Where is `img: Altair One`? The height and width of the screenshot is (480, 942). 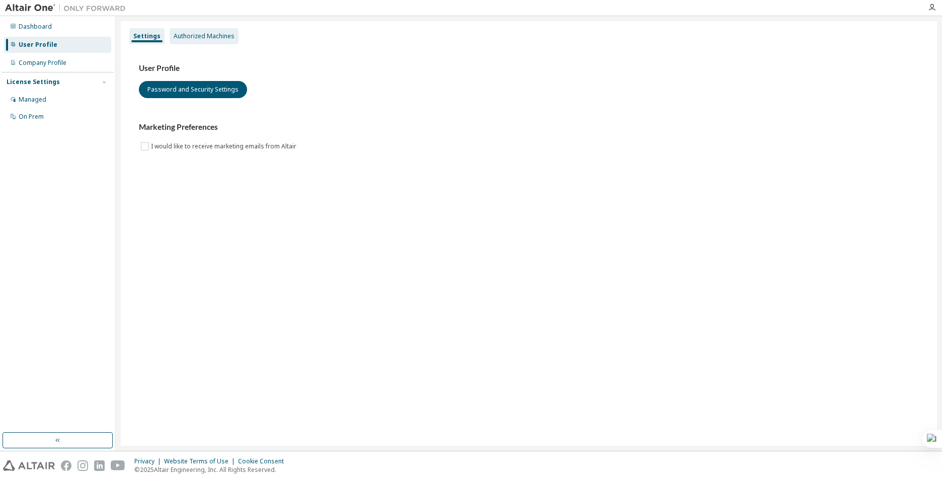 img: Altair One is located at coordinates (68, 8).